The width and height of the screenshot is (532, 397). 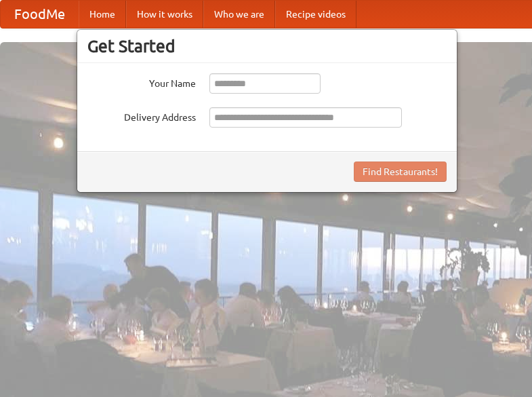 I want to click on a: FoodMe, so click(x=39, y=15).